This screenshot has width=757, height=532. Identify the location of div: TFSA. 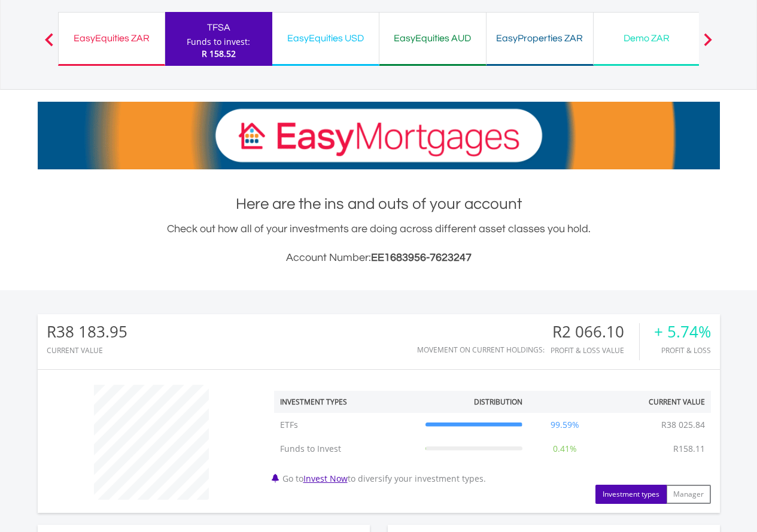
(218, 27).